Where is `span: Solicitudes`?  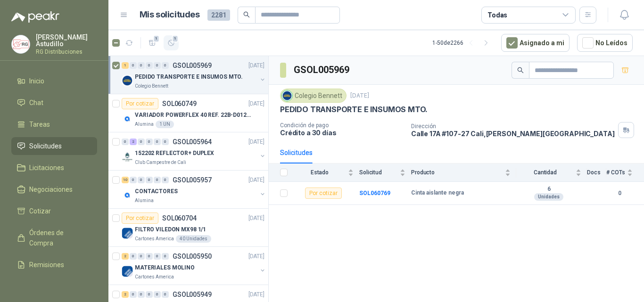
span: Solicitudes is located at coordinates (45, 147).